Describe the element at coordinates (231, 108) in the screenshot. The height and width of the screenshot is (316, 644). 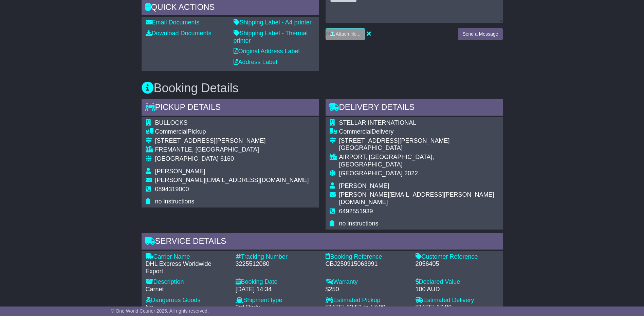
I see `div: Pickup Details` at that location.